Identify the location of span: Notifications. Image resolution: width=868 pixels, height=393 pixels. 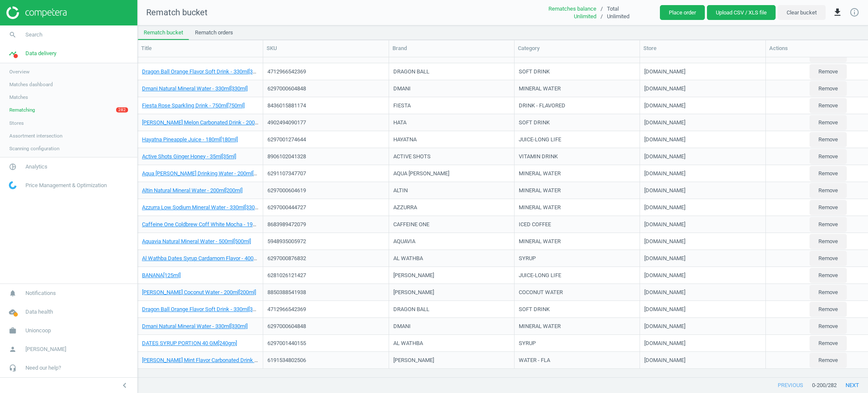
(41, 293).